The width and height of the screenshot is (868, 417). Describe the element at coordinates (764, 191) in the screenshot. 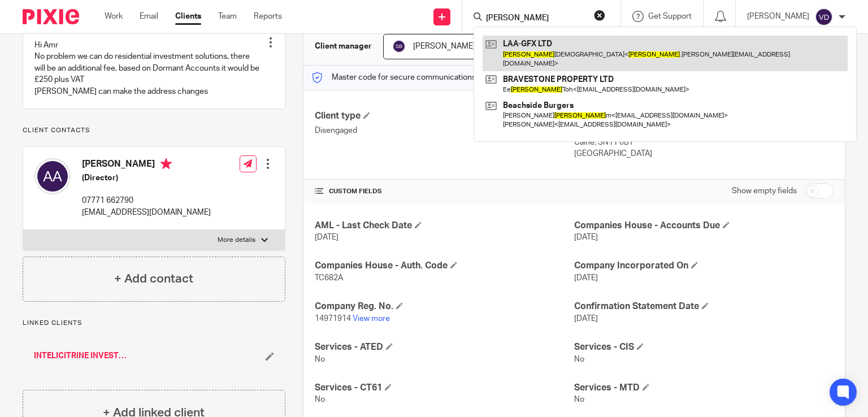

I see `label: Show empty fields` at that location.